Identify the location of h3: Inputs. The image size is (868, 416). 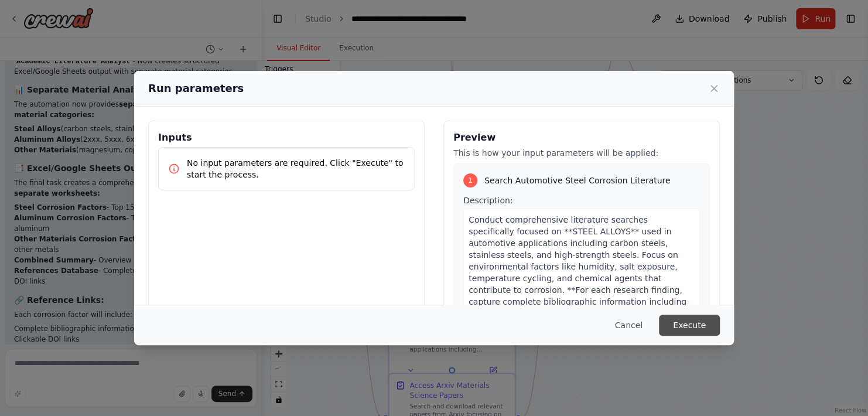
(287, 138).